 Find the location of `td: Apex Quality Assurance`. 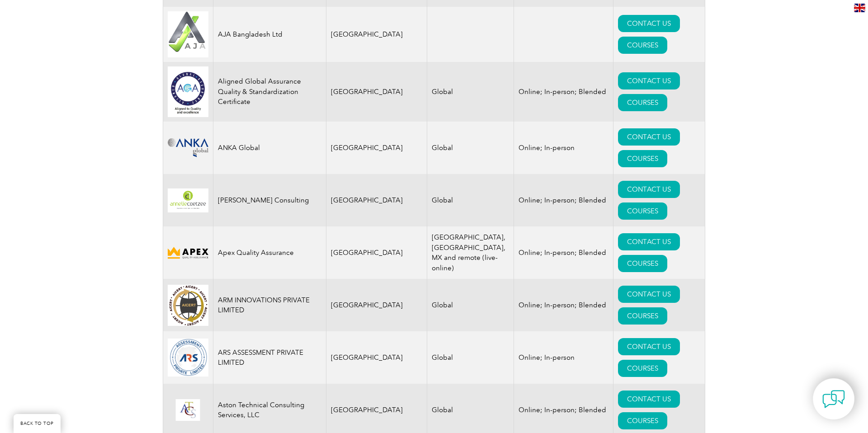

td: Apex Quality Assurance is located at coordinates (269, 253).